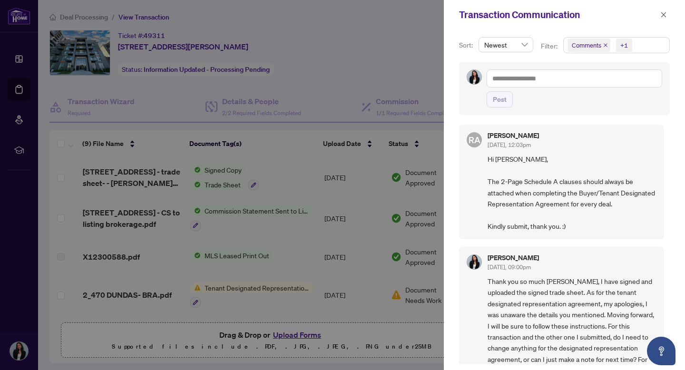 The height and width of the screenshot is (370, 685). What do you see at coordinates (558, 15) in the screenshot?
I see `div: Transaction Communication` at bounding box center [558, 15].